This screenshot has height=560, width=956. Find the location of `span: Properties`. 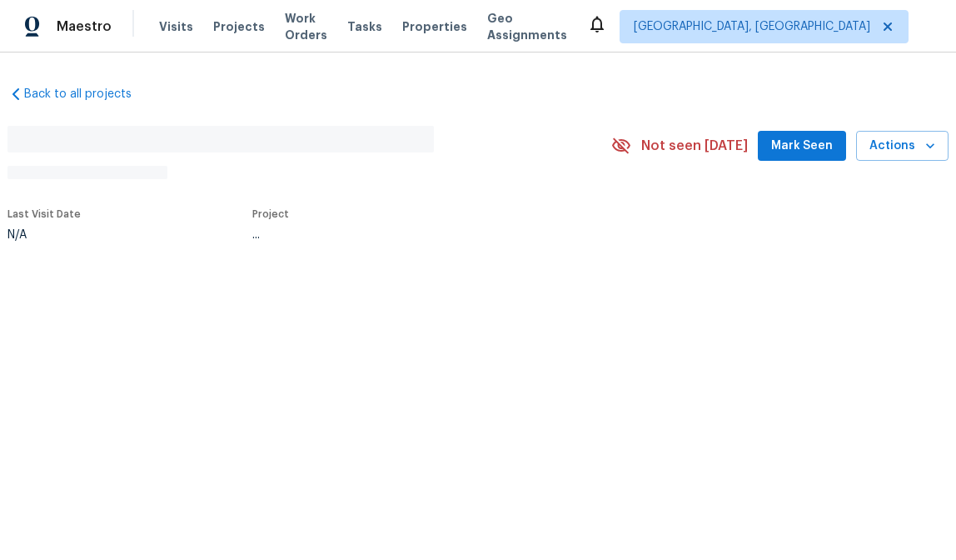

span: Properties is located at coordinates (435, 27).